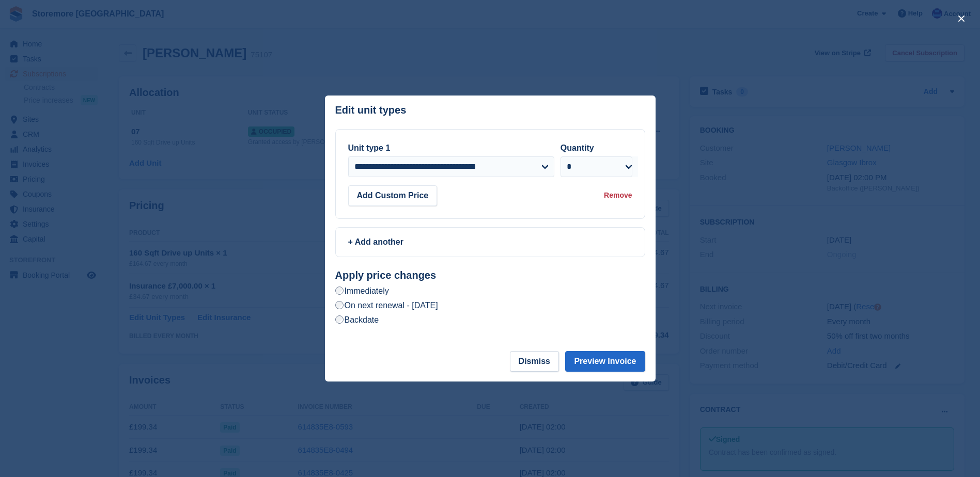 The image size is (980, 477). What do you see at coordinates (490, 242) in the screenshot?
I see `div: + Add another` at bounding box center [490, 242].